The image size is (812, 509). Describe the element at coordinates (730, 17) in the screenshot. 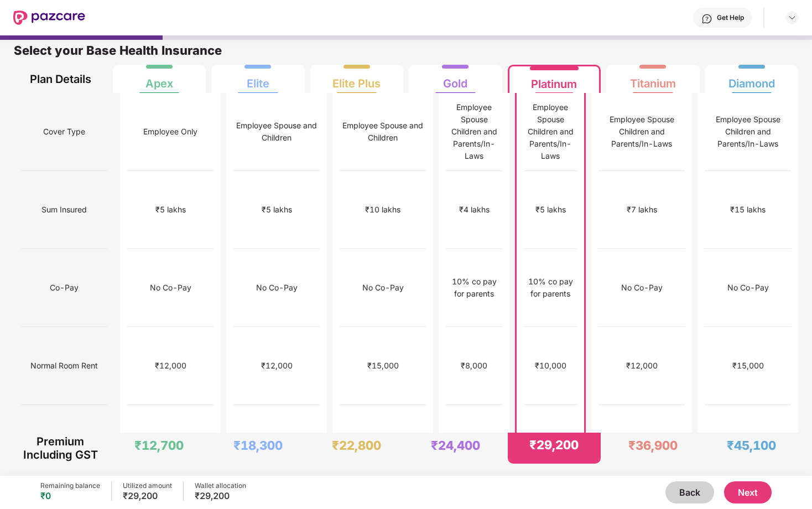

I see `div: Get Help` at that location.